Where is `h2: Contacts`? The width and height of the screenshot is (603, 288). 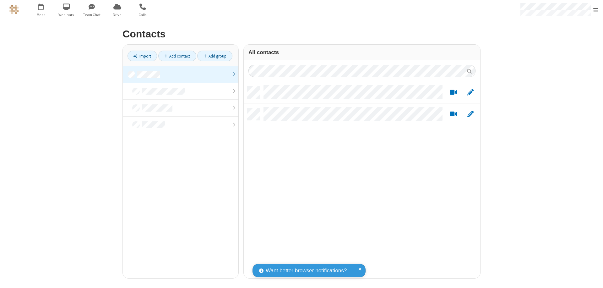
h2: Contacts is located at coordinates (302, 34).